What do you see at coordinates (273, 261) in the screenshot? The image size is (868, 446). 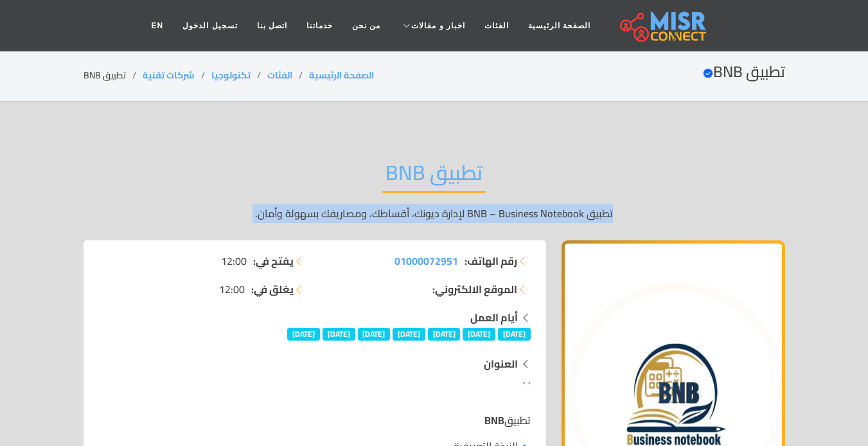 I see `strong: يفتح في:` at bounding box center [273, 261].